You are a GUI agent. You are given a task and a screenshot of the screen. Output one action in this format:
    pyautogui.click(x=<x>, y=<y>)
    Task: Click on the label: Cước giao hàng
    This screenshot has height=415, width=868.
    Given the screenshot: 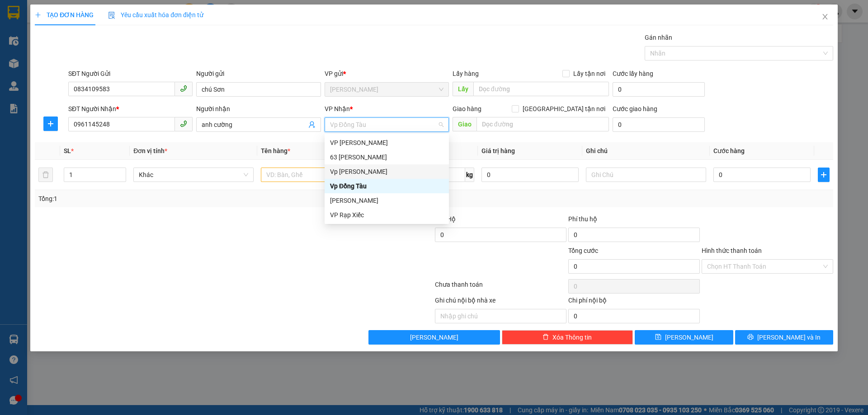 What is the action you would take?
    pyautogui.click(x=635, y=109)
    